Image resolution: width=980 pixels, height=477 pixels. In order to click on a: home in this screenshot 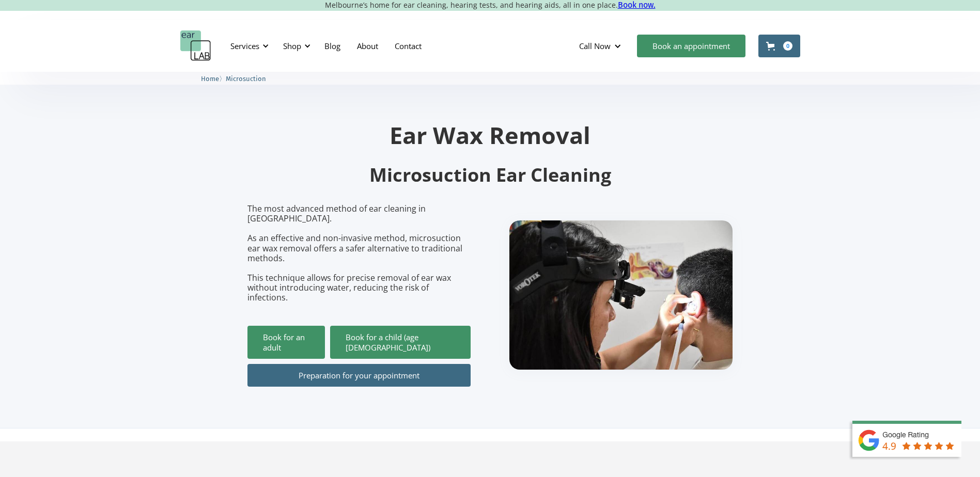, I will do `click(196, 46)`.